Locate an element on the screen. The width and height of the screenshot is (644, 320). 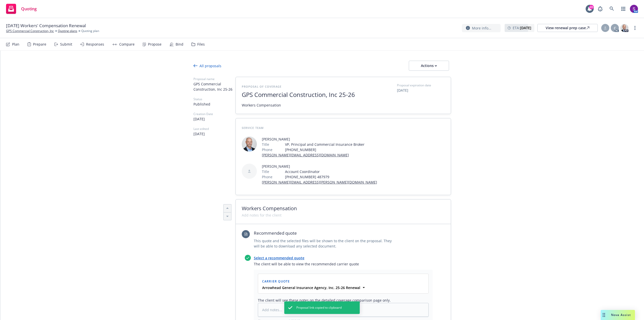
span: Account Coordinator is located at coordinates (331, 172).